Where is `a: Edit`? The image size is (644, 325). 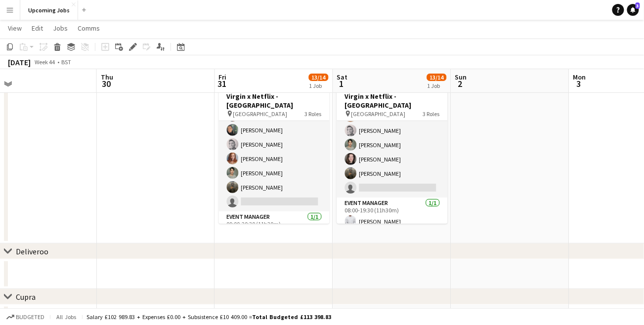 a: Edit is located at coordinates (37, 28).